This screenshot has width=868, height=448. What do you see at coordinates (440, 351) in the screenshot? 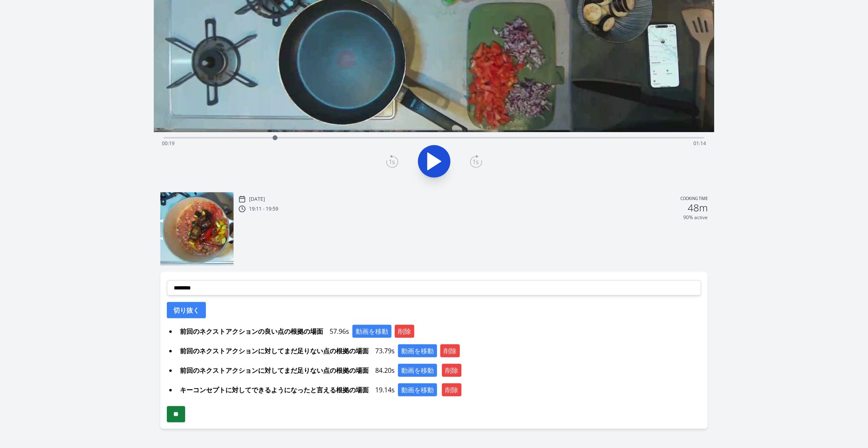
I see `div: 73.79s` at bounding box center [440, 351].